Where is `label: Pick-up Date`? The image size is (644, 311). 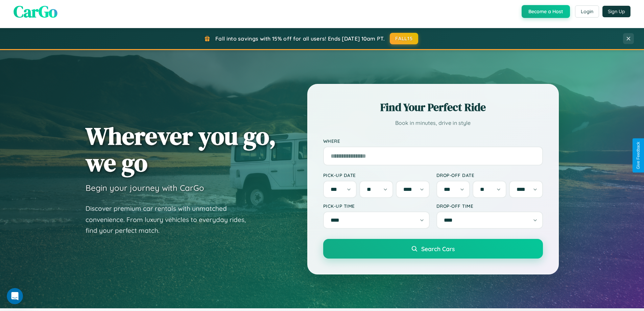
label: Pick-up Date is located at coordinates (376, 175).